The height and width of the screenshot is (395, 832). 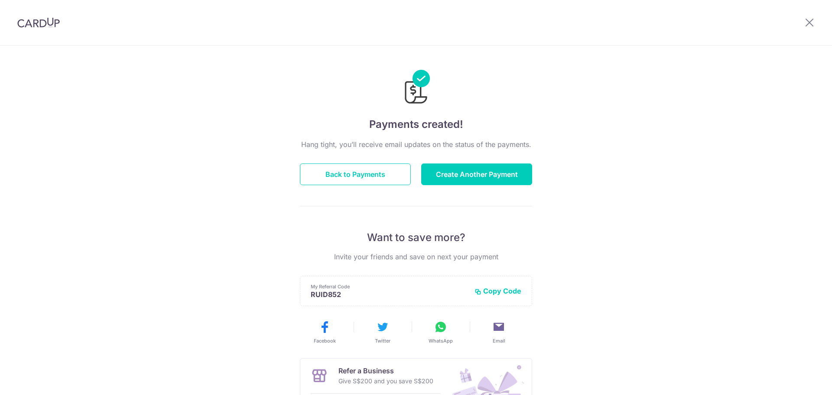 What do you see at coordinates (389, 286) in the screenshot?
I see `p: My Referral Code` at bounding box center [389, 286].